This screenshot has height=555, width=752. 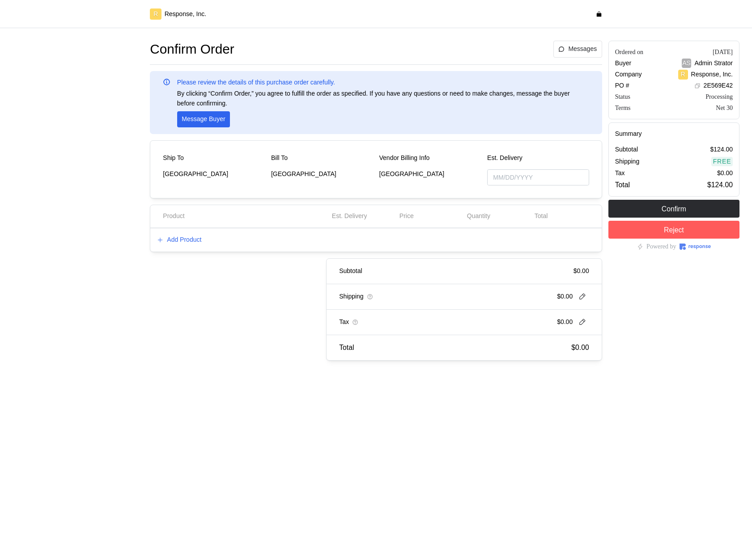 I want to click on p: Buyer, so click(x=623, y=63).